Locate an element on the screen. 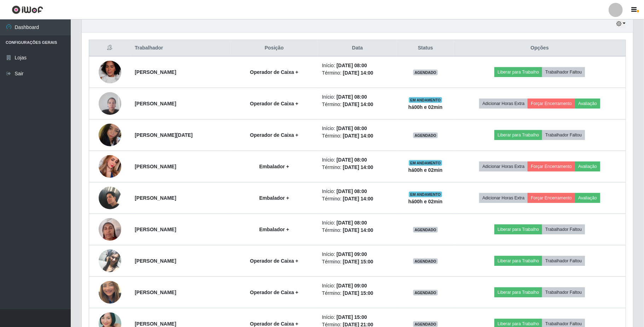  img: 1731148670684.jpeg is located at coordinates (110, 103).